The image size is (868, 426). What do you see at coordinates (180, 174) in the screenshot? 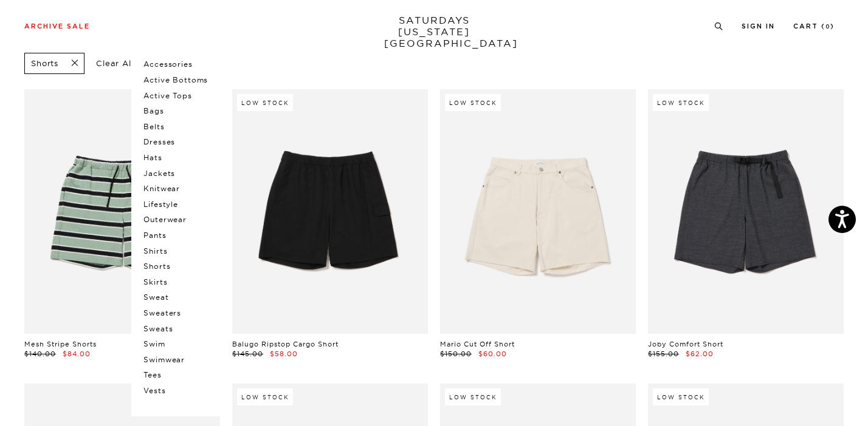
I see `p: Jackets` at bounding box center [180, 174].